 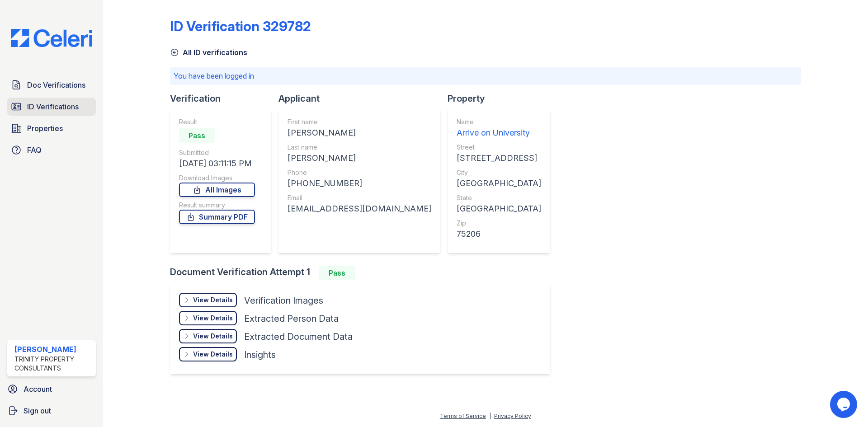 What do you see at coordinates (37, 411) in the screenshot?
I see `span: Sign out` at bounding box center [37, 411].